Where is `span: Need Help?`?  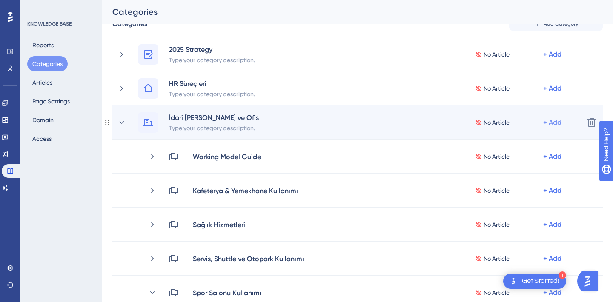
span: Need Help? is located at coordinates (37, 7).